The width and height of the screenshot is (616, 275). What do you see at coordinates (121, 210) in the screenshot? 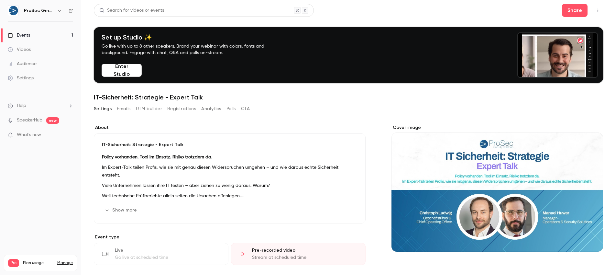
I see `button: Show more` at bounding box center [121, 210].